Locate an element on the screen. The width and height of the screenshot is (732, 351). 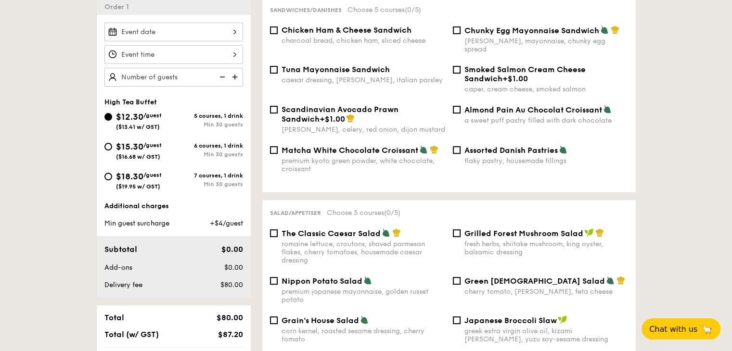
input: Grilled Forest Mushroom Saladfresh herbs, shiitake mushroom, king oyster, balsamic dressing is located at coordinates (457, 233).